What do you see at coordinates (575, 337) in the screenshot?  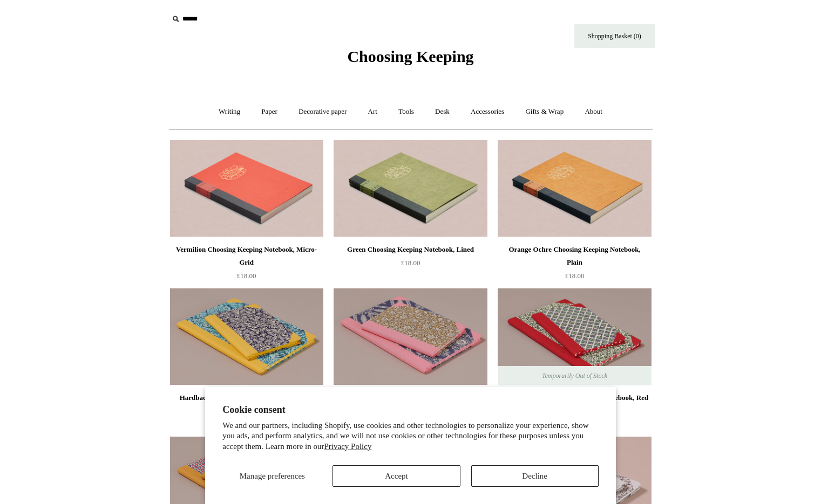 I see `a: Hardback "Composition Ledger" Notebook, Red Spine Hardback "Composition Ledger" Notebook, Red Spi...` at bounding box center [575, 337].